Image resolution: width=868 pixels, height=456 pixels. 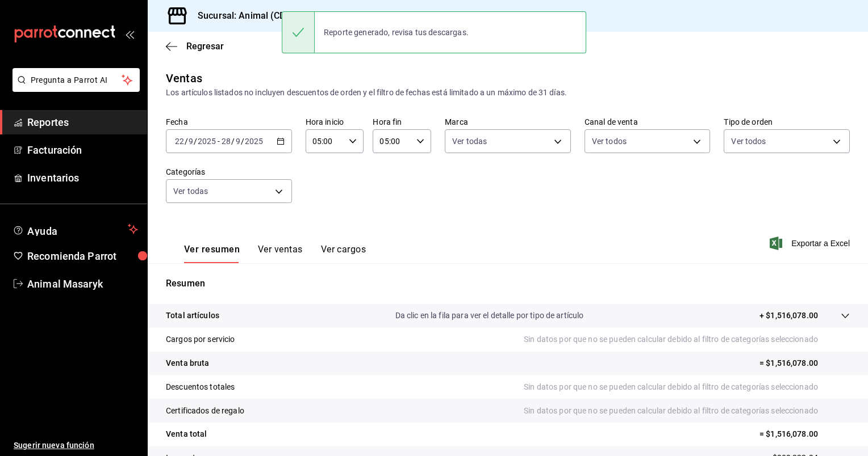 What do you see at coordinates (186, 434) in the screenshot?
I see `p: Venta total` at bounding box center [186, 434].